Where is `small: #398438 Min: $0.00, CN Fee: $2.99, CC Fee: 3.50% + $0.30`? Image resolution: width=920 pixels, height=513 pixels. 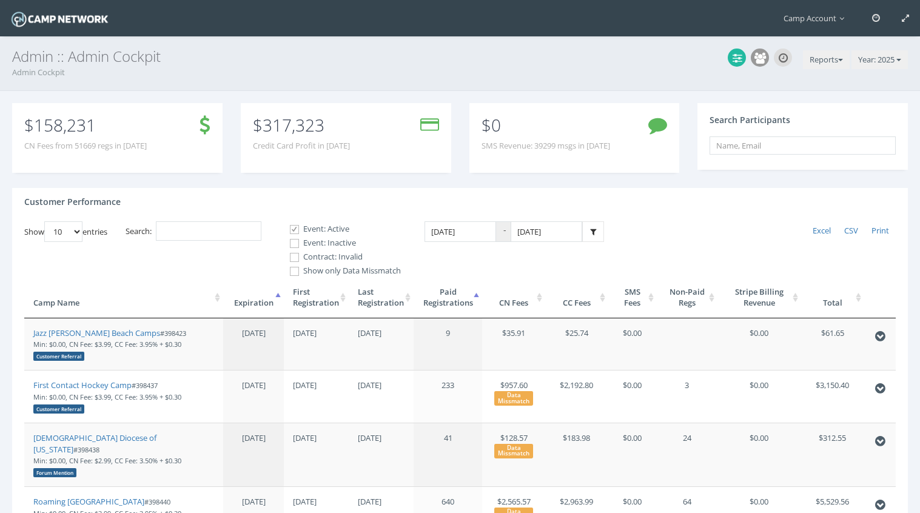
small: #398438 Min: $0.00, CN Fee: $2.99, CC Fee: 3.50% + $0.30 is located at coordinates (107, 461).